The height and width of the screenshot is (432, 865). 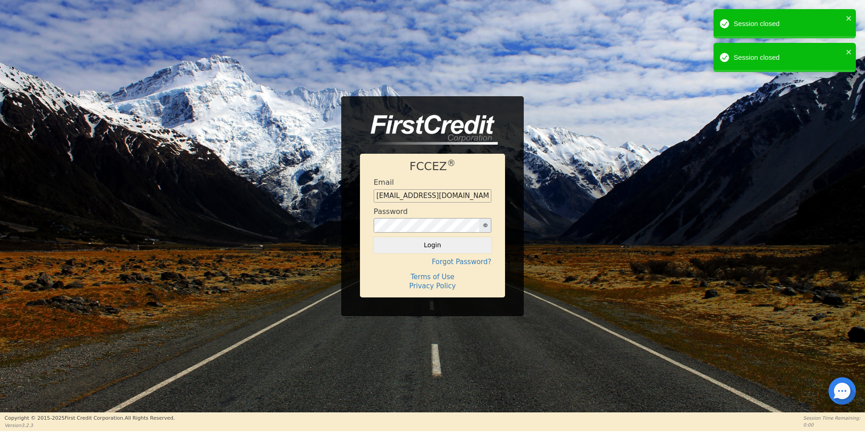 I want to click on p: Version 3.2.3, so click(x=89, y=425).